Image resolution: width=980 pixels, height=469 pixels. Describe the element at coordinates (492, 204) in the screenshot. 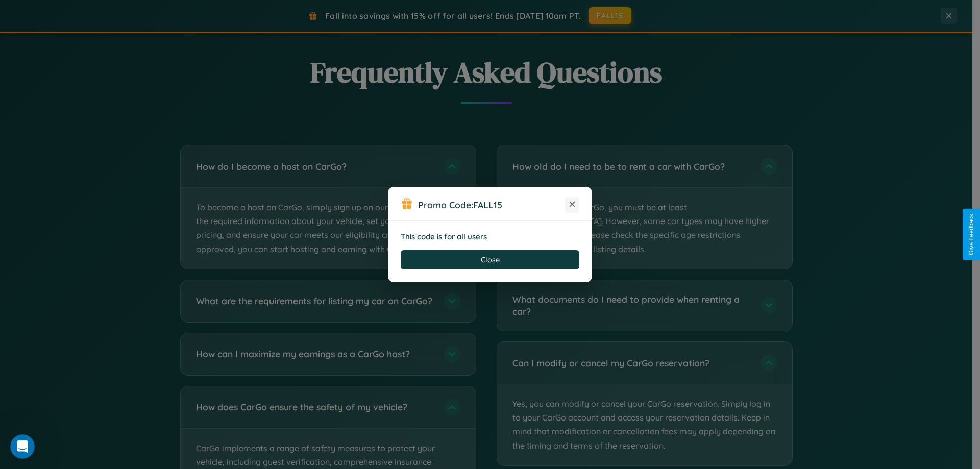

I see `h3: Promo Code:` at that location.